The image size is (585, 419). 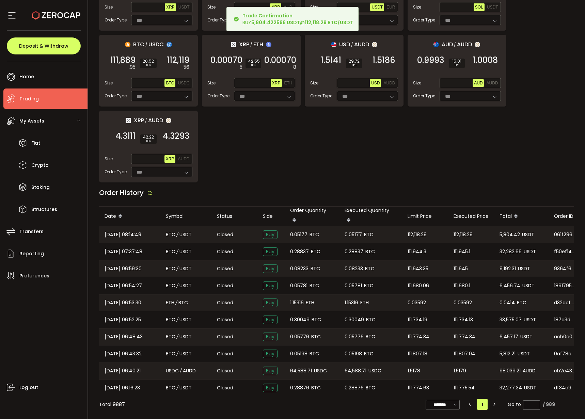 I want to click on span: 111,680.06, so click(x=418, y=286).